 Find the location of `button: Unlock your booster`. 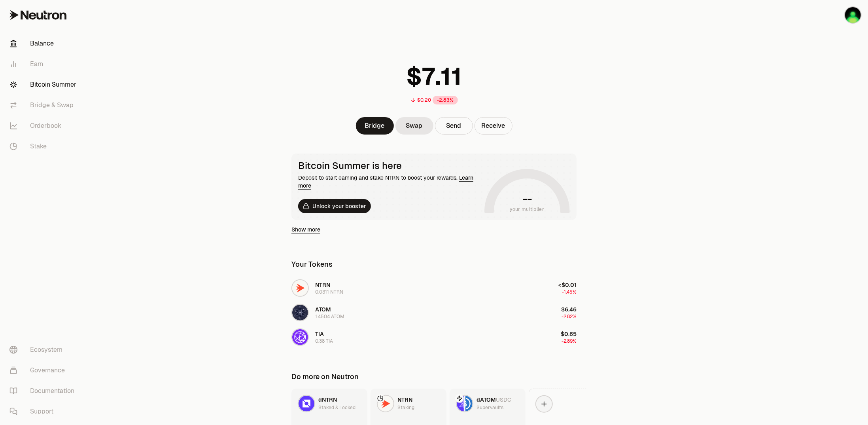

button: Unlock your booster is located at coordinates (335, 206).